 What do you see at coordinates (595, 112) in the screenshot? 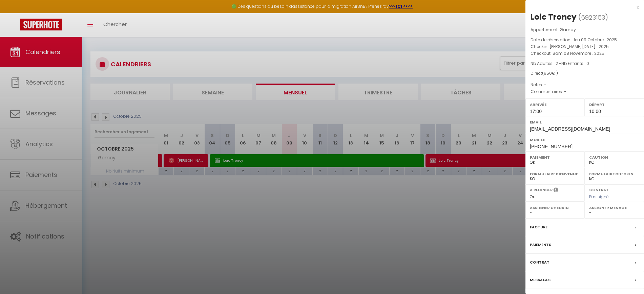
I see `span: 10:00` at bounding box center [595, 112].